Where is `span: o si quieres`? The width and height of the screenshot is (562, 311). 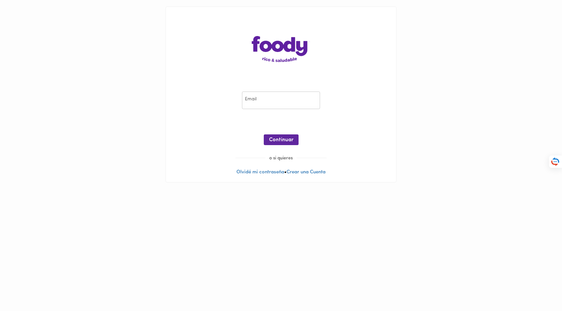
span: o si quieres is located at coordinates (281, 158).